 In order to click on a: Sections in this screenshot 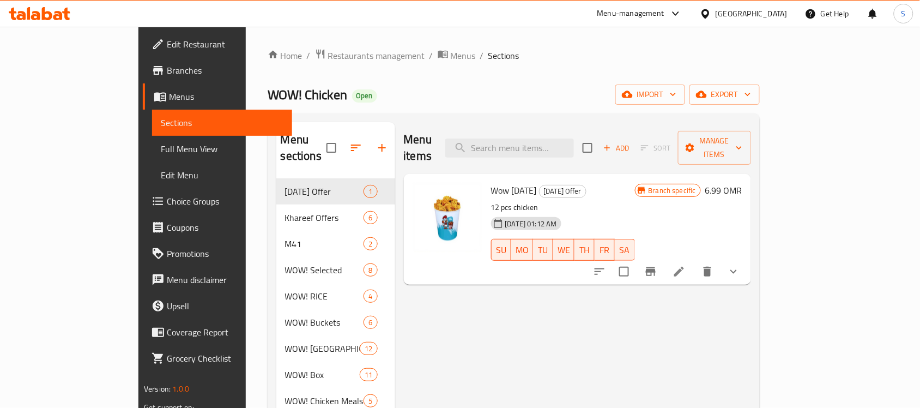, I will do `click(222, 123)`.